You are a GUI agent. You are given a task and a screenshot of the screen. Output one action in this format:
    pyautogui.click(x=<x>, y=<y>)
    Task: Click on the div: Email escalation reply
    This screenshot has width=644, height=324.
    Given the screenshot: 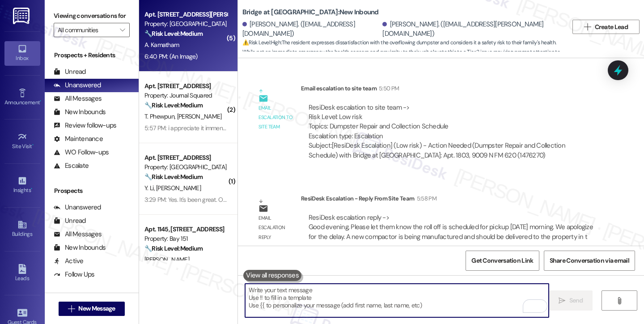 What is the action you would take?
    pyautogui.click(x=276, y=228)
    